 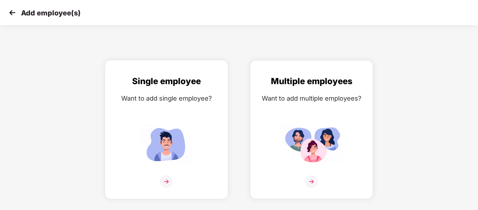 I want to click on div: Want to add multiple employees?, so click(x=312, y=98).